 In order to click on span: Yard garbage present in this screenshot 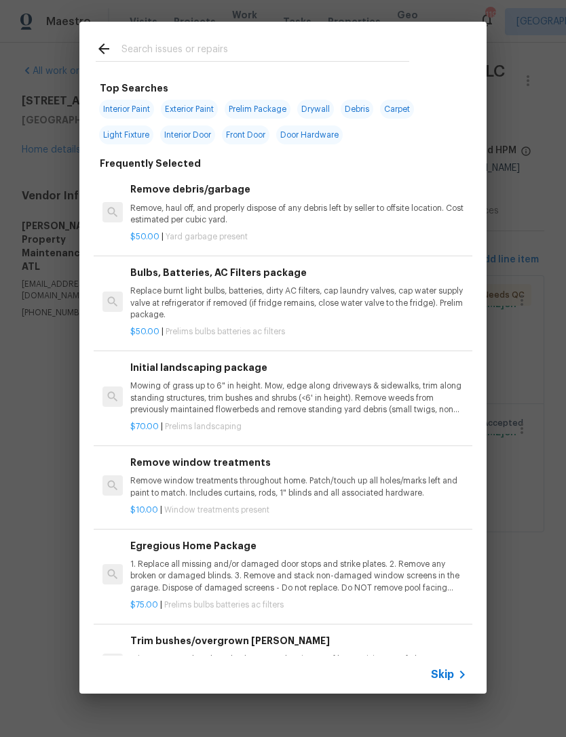, I will do `click(206, 237)`.